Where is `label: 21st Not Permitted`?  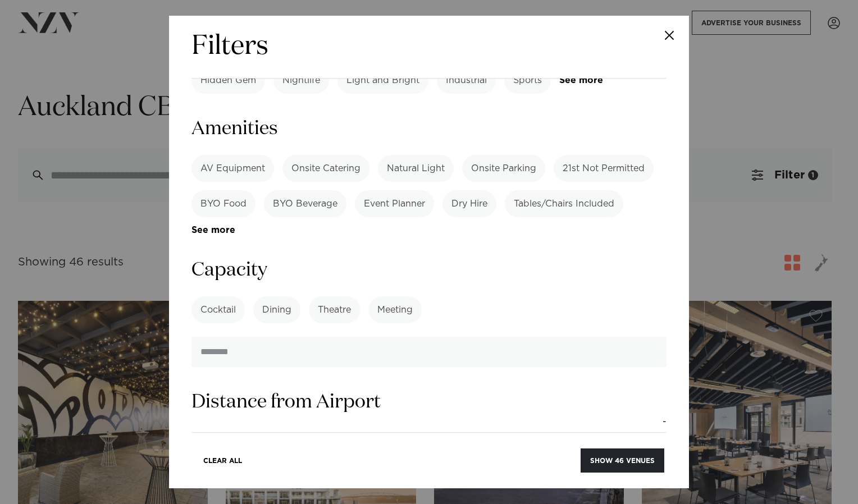
label: 21st Not Permitted is located at coordinates (604, 169).